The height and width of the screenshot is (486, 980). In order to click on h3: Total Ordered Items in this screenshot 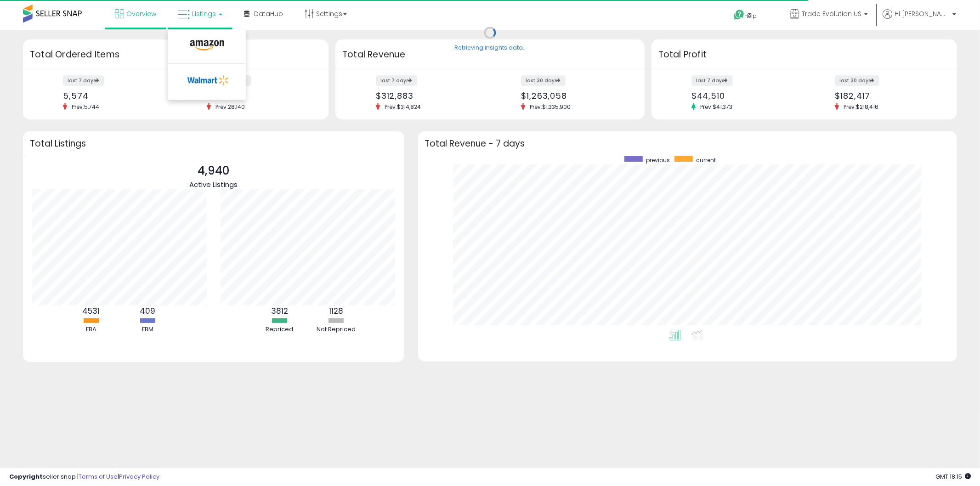, I will do `click(175, 55)`.